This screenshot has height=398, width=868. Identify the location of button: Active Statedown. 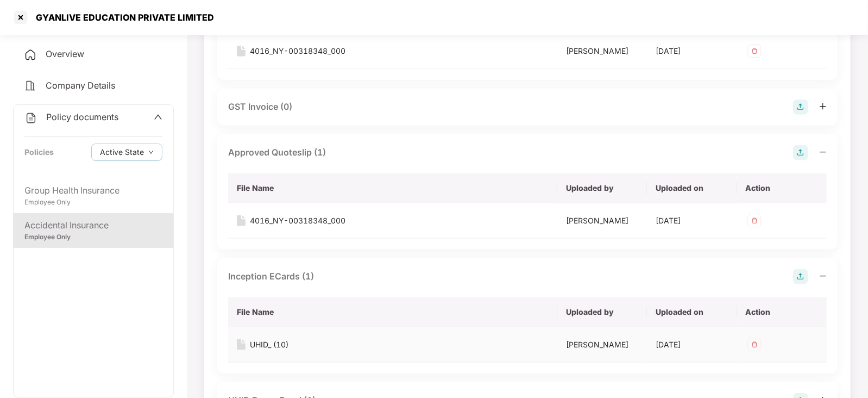
(126, 152).